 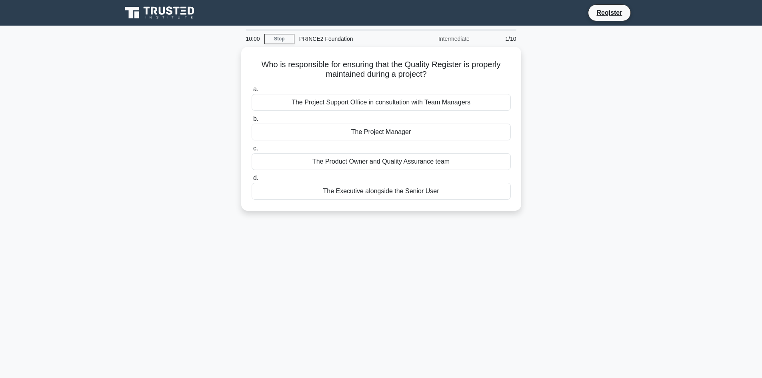 What do you see at coordinates (381, 162) in the screenshot?
I see `div: The Product Owner and Quality Assurance team` at bounding box center [381, 162].